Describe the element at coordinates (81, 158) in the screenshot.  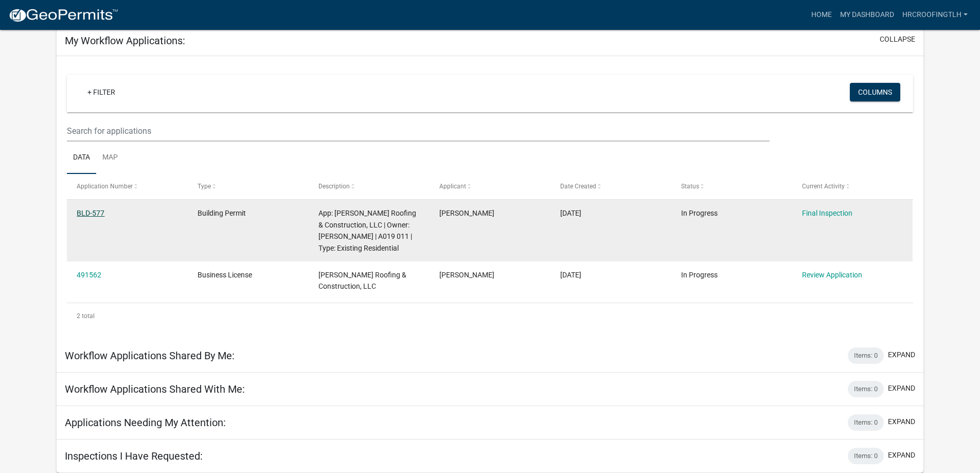
I see `a: Data` at that location.